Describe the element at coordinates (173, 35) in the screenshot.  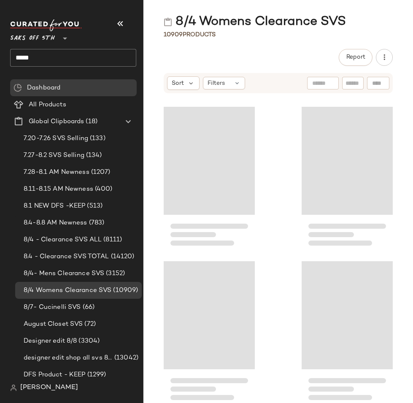
I see `span: 10909` at that location.